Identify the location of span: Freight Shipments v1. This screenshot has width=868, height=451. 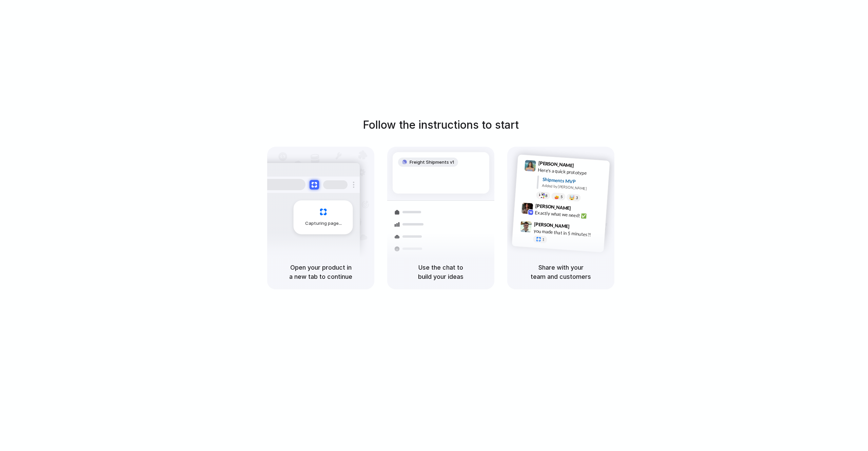
(432, 162).